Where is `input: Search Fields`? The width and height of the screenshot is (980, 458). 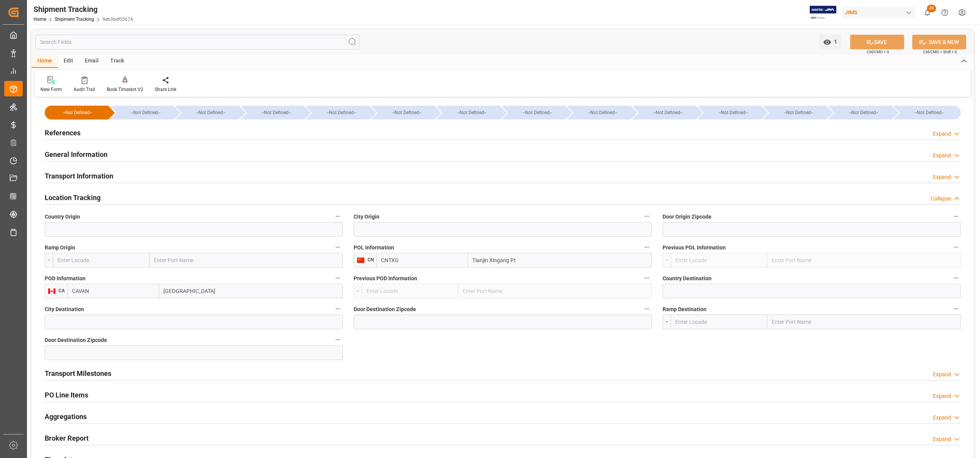
input: Search Fields is located at coordinates (197, 42).